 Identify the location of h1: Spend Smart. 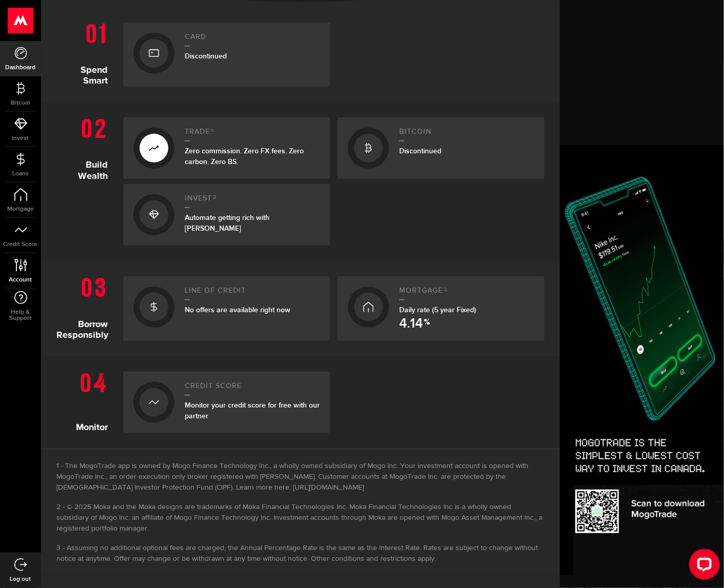
(86, 52).